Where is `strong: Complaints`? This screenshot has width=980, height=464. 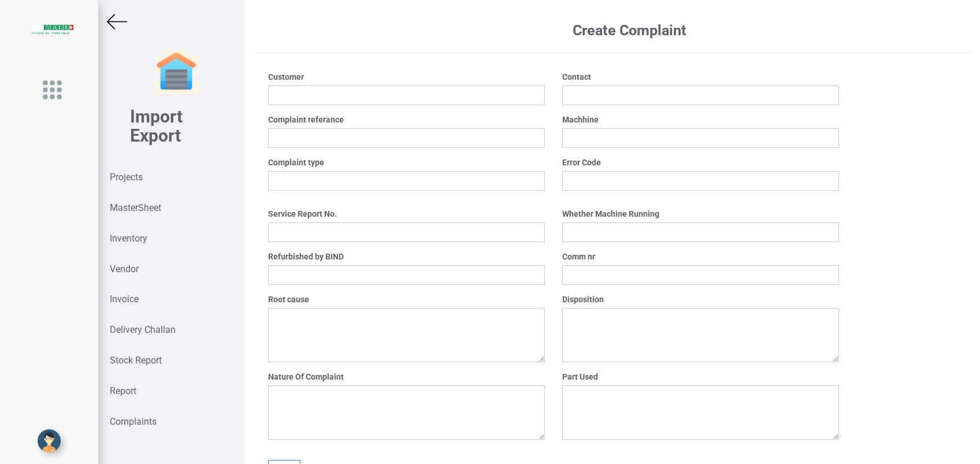 strong: Complaints is located at coordinates (133, 421).